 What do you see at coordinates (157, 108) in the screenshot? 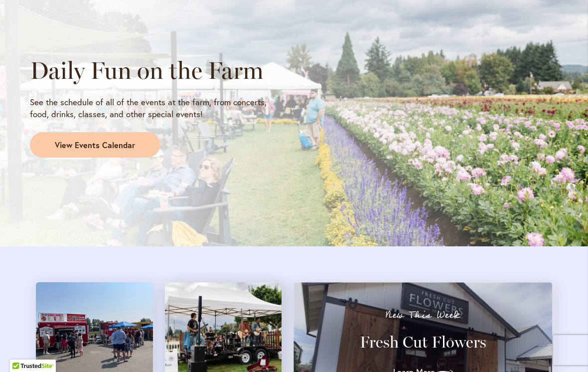
I see `p: See the schedule of all of the events at the farm, from concerts, food, drinks, classes, and othe...` at bounding box center [157, 108].